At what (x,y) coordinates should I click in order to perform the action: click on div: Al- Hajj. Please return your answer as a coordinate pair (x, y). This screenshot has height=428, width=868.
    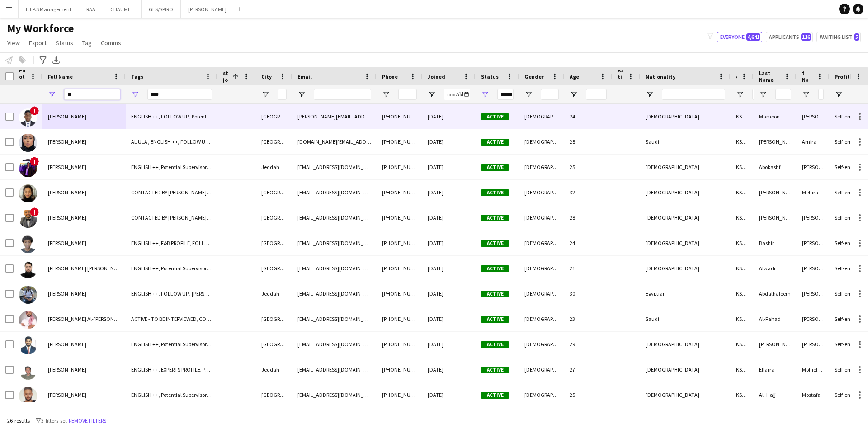
    Looking at the image, I should click on (775, 395).